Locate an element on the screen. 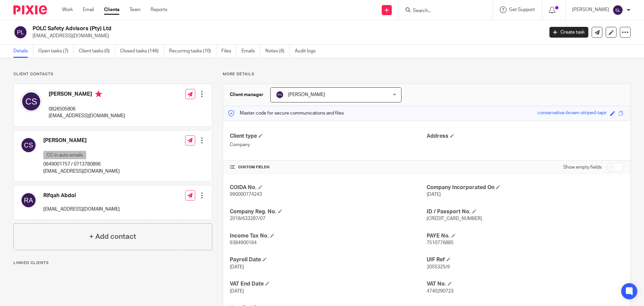 Image resolution: width=644 pixels, height=306 pixels. h4: VAT No. is located at coordinates (525, 284).